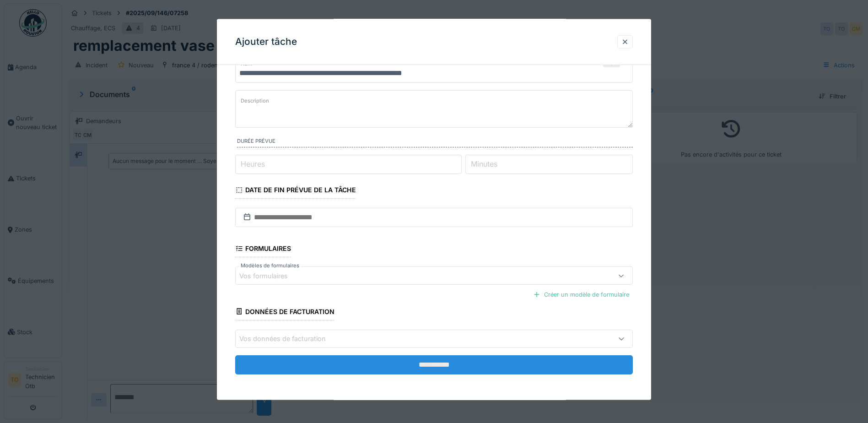 This screenshot has width=868, height=423. Describe the element at coordinates (285, 312) in the screenshot. I see `div: Données de facturation` at that location.